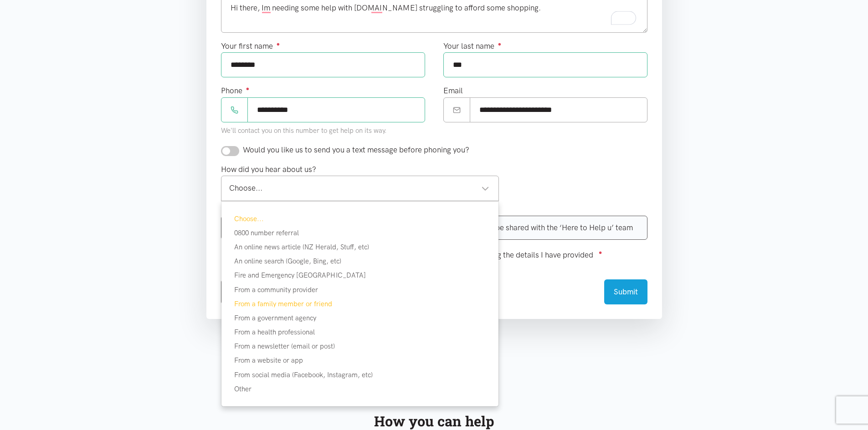  Describe the element at coordinates (360, 346) in the screenshot. I see `div: From a newsletter (email or post)` at that location.